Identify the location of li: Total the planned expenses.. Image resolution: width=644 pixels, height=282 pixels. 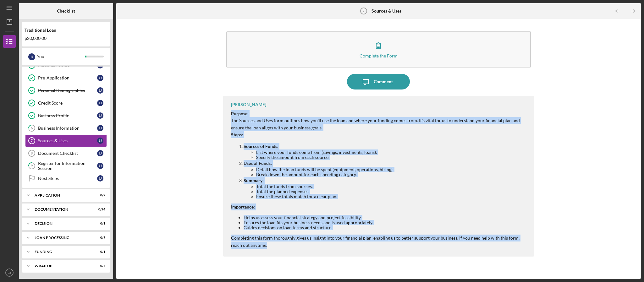
(392, 191).